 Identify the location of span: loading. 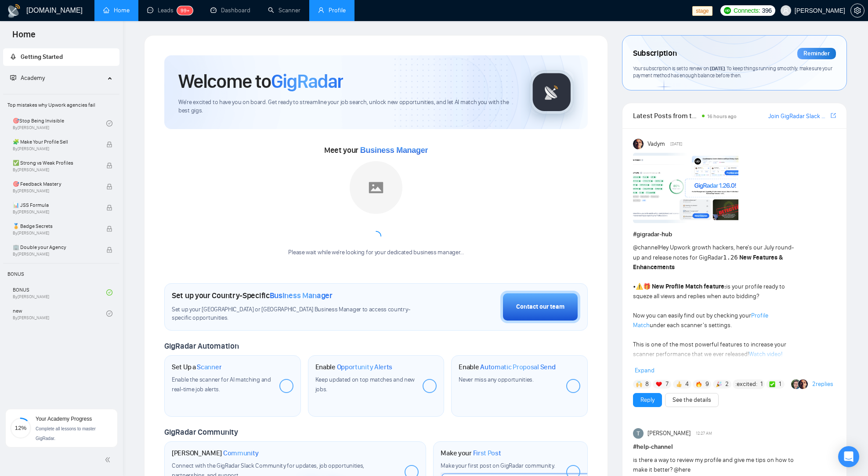
(376, 236).